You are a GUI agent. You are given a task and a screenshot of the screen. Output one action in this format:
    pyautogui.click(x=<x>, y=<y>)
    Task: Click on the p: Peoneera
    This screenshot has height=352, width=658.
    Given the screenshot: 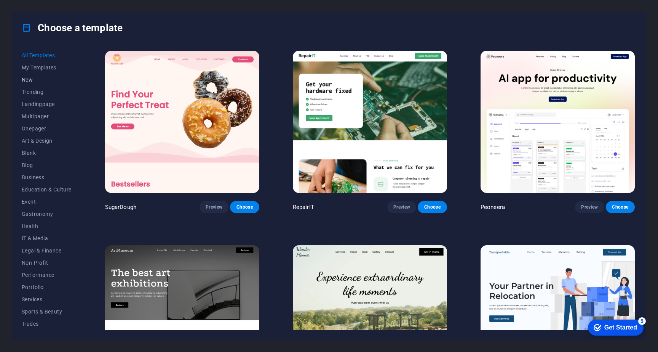 What is the action you would take?
    pyautogui.click(x=493, y=207)
    